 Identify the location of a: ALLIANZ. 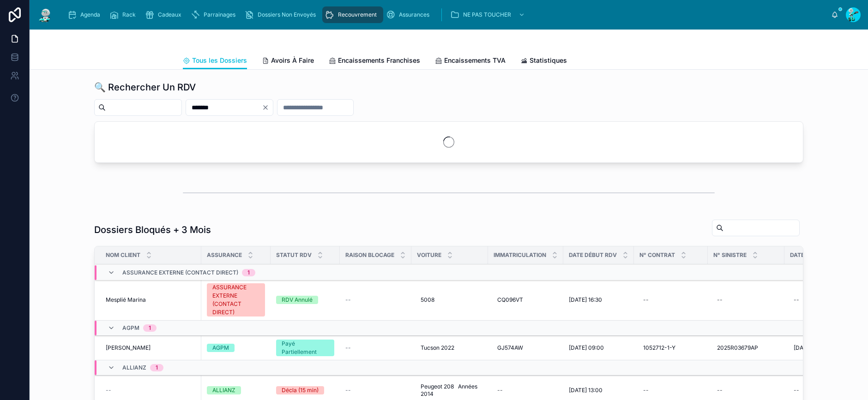
(236, 390).